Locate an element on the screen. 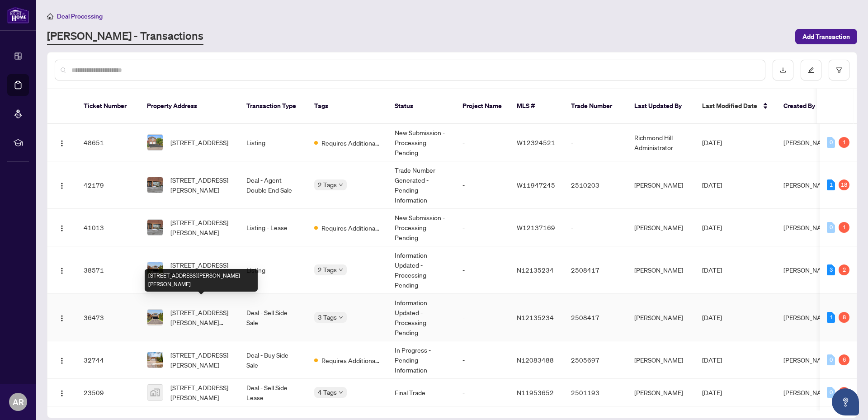  span: W11947245 is located at coordinates (536, 185).